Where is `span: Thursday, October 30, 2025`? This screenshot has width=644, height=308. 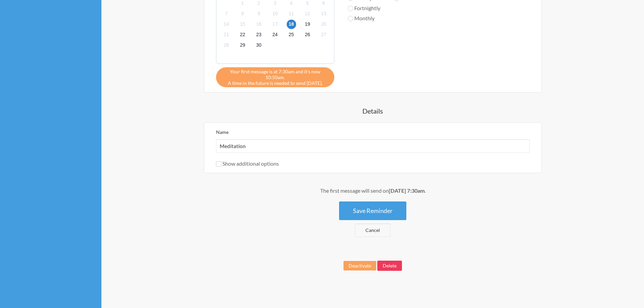
span: Thursday, October 30, 2025 is located at coordinates (259, 45).